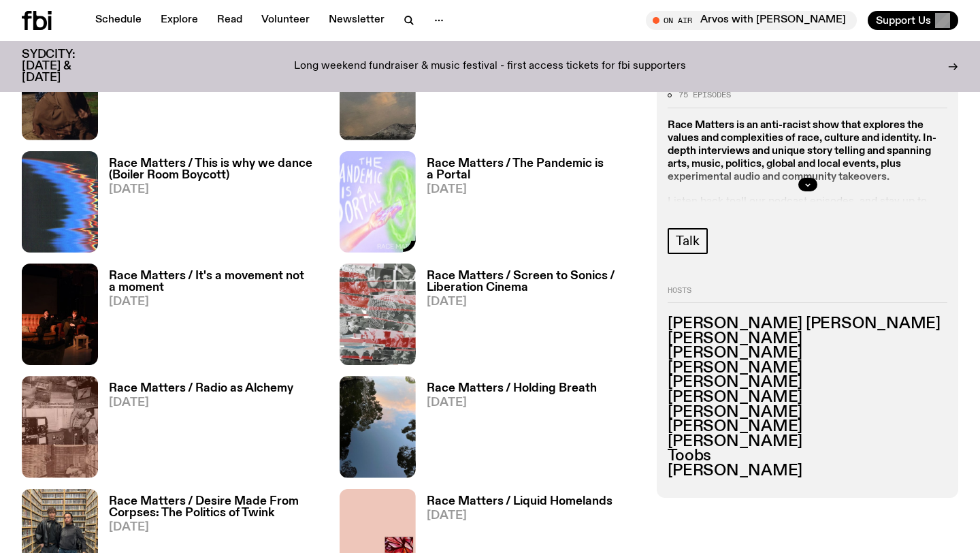 This screenshot has width=980, height=553. I want to click on h3: Race Matters / Screen to Sonics / Liberation Cinema, so click(533, 282).